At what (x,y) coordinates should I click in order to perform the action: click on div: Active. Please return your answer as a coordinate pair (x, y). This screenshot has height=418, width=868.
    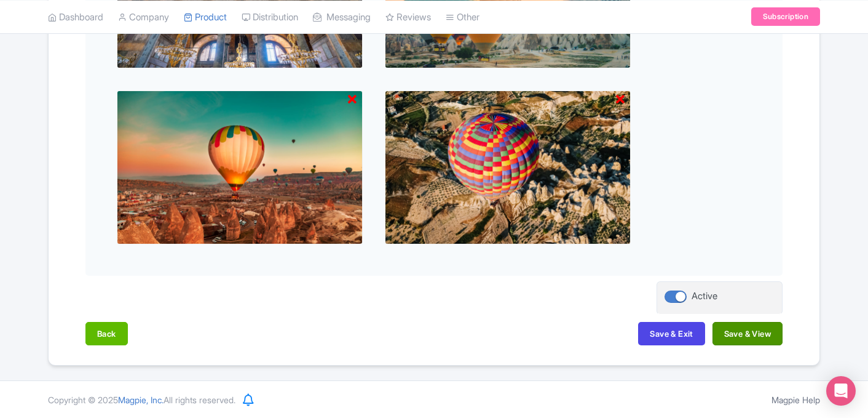
    Looking at the image, I should click on (705, 295).